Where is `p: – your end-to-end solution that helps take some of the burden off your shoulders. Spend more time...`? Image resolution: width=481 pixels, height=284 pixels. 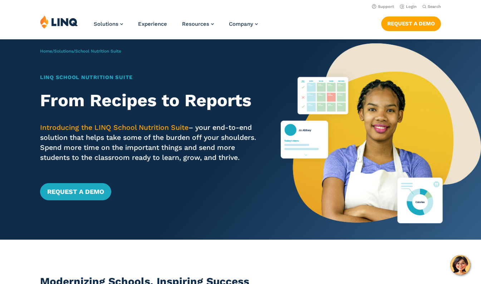
p: – your end-to-end solution that helps take some of the burden off your shoulders. Spend more time... is located at coordinates (151, 143).